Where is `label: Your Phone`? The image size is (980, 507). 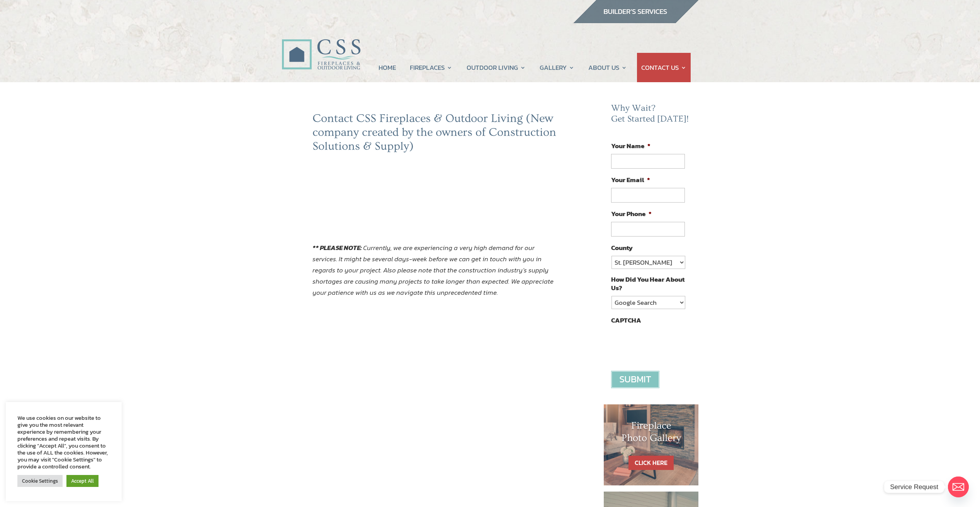
label: Your Phone is located at coordinates (631, 213).